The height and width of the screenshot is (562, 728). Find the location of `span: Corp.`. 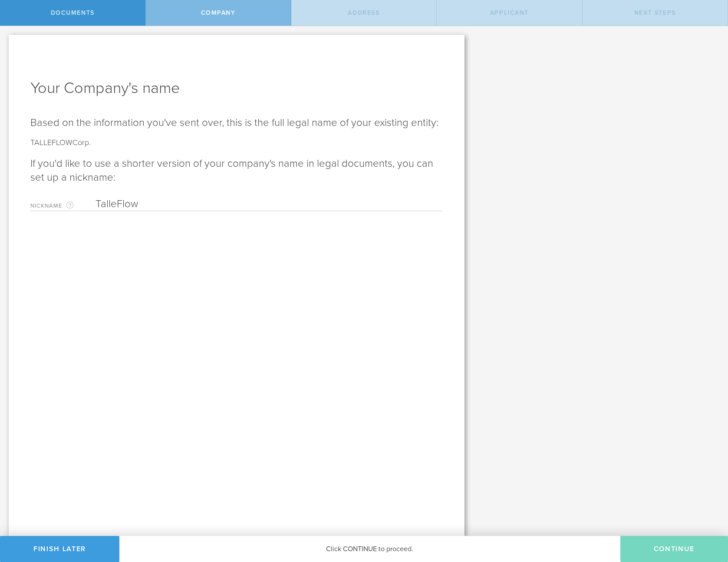

span: Corp. is located at coordinates (82, 143).